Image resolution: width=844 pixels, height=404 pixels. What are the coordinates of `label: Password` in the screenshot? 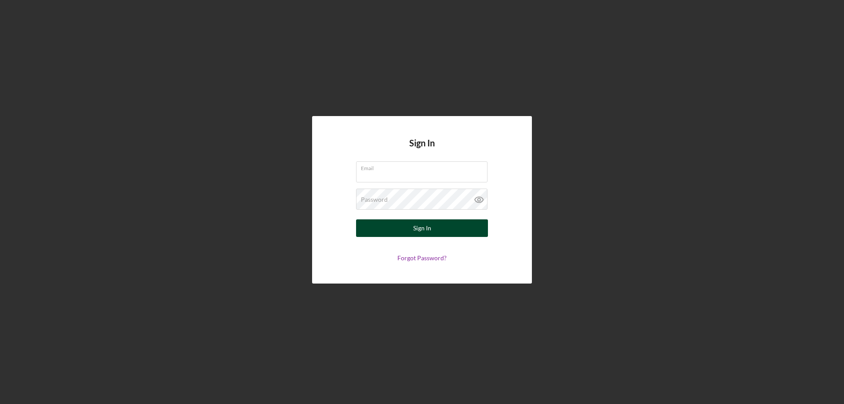 It's located at (374, 200).